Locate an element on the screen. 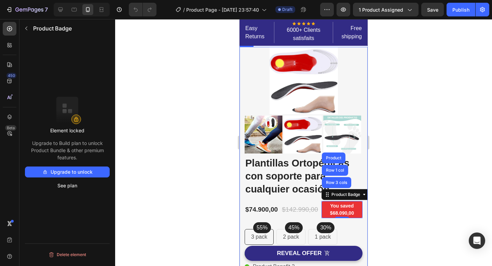  p: Product Benefit 2 is located at coordinates (34, 247).